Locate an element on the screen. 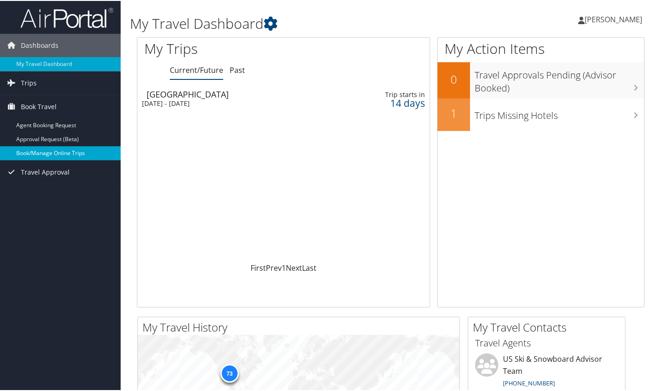 The height and width of the screenshot is (391, 657). a: First is located at coordinates (258, 267).